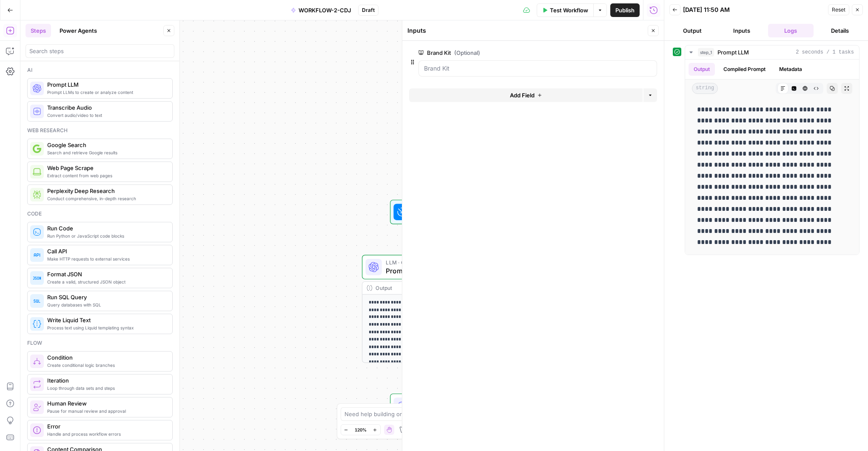 The image size is (868, 451). I want to click on button: Compiled Prompt, so click(744, 69).